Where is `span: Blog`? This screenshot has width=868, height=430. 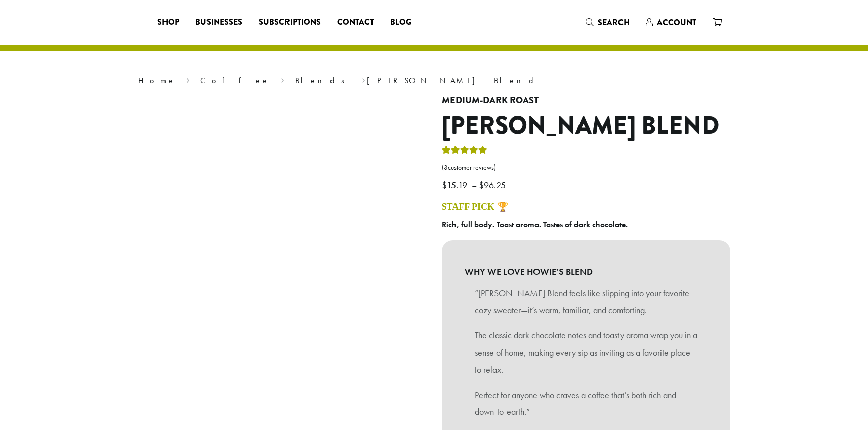 span: Blog is located at coordinates (401, 22).